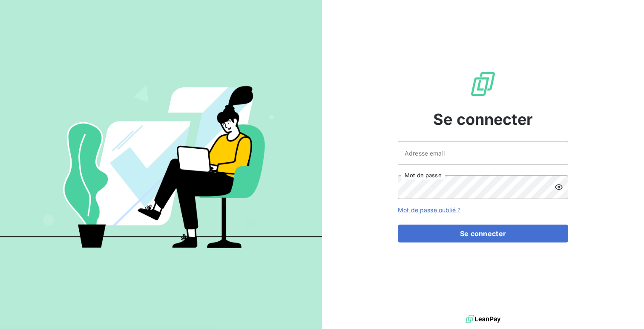 The width and height of the screenshot is (644, 329). I want to click on img: Logo LeanPay, so click(483, 84).